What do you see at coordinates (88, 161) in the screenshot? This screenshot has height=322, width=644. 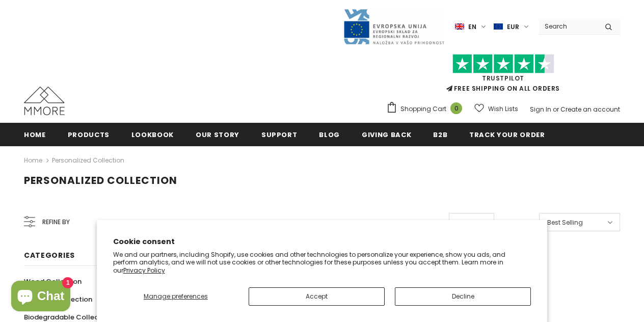 I see `a: Personalized Collection` at bounding box center [88, 161].